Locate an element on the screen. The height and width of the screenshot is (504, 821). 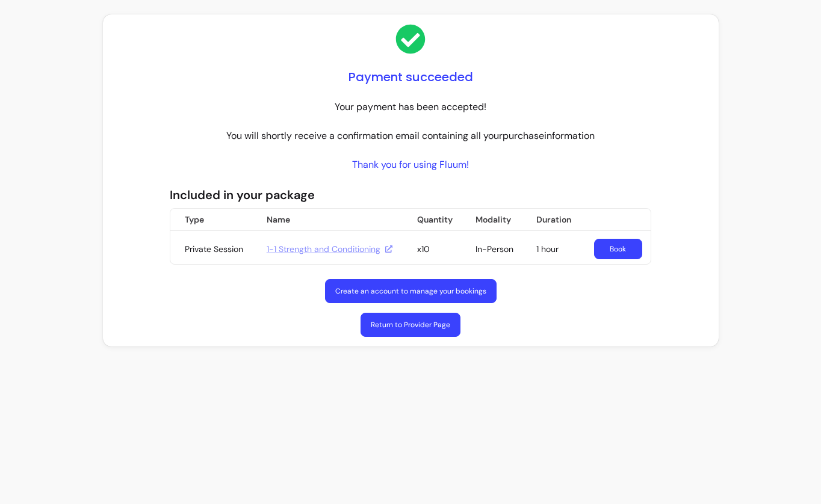
p: Your payment has been accepted! is located at coordinates (411, 108).